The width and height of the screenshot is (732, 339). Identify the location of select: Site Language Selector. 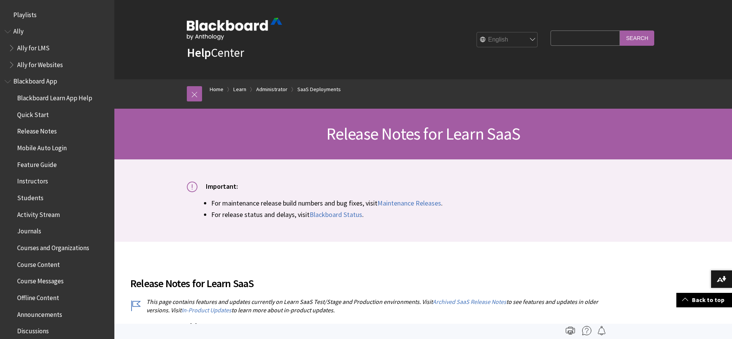
(507, 40).